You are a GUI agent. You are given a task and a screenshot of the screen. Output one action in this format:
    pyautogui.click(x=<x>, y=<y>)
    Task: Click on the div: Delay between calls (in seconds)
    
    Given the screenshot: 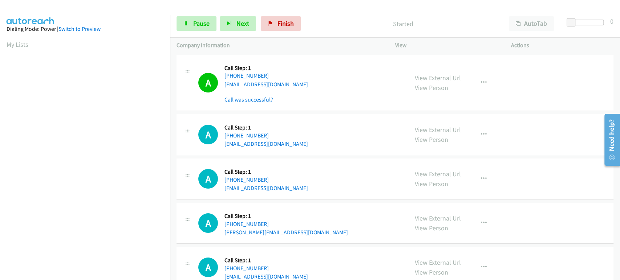 What is the action you would take?
    pyautogui.click(x=587, y=23)
    